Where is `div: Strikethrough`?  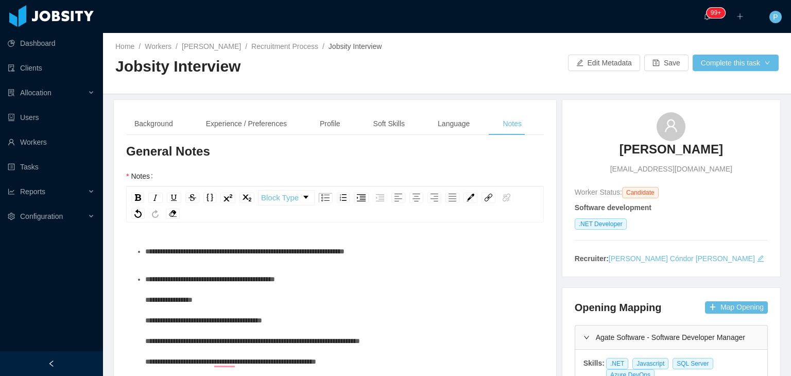
div: Strikethrough is located at coordinates (192, 198).